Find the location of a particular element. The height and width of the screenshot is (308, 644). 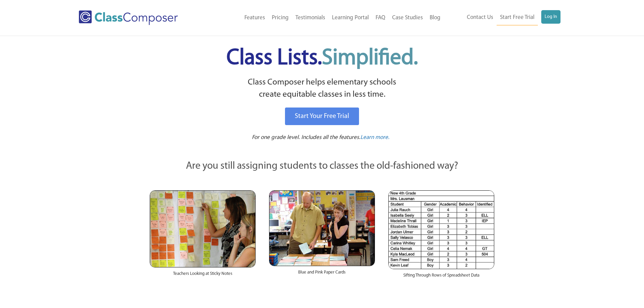

a: Case Studies is located at coordinates (407, 18).